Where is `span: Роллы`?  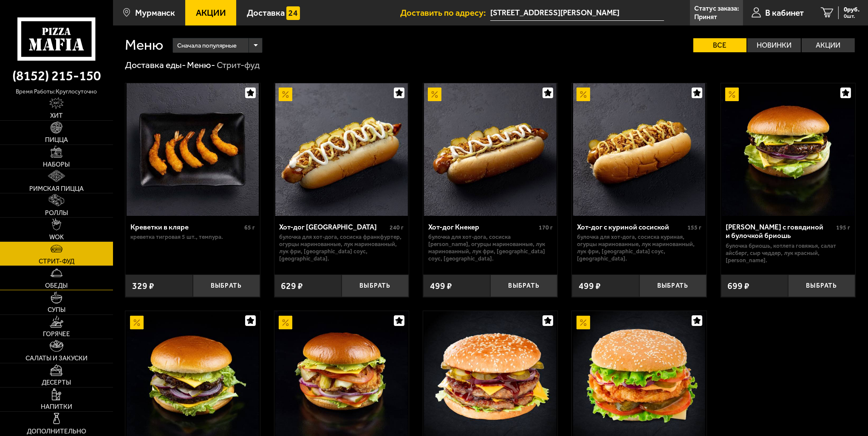 span: Роллы is located at coordinates (57, 213).